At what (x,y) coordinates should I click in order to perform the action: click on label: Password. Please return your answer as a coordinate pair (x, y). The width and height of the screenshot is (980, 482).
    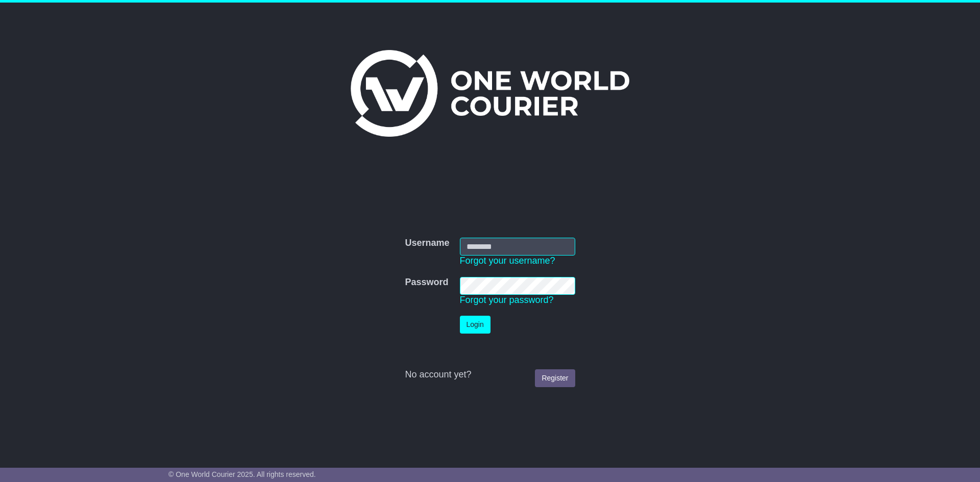
    Looking at the image, I should click on (426, 283).